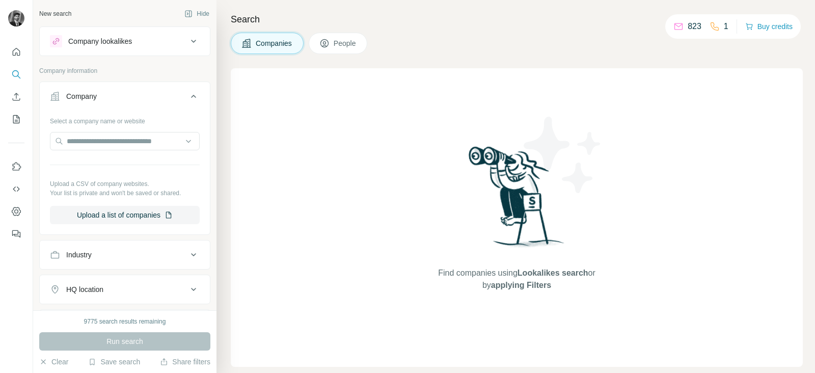 Image resolution: width=815 pixels, height=373 pixels. What do you see at coordinates (125, 71) in the screenshot?
I see `p: Company information` at bounding box center [125, 71].